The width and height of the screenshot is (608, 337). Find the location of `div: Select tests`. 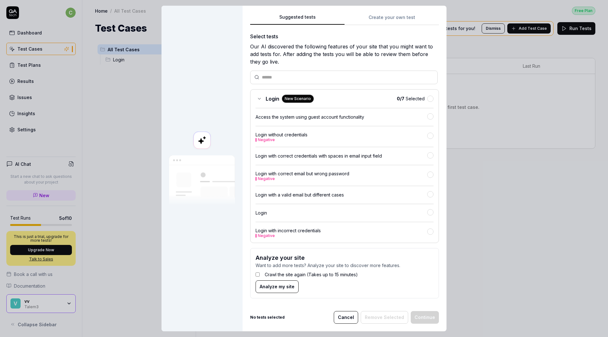

div: Select tests is located at coordinates (345, 36).